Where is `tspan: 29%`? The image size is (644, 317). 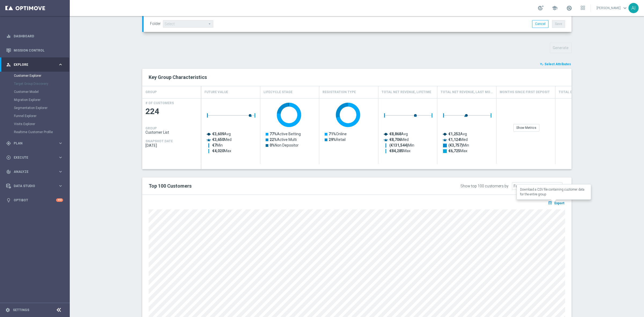 tspan: 29% is located at coordinates (332, 140).